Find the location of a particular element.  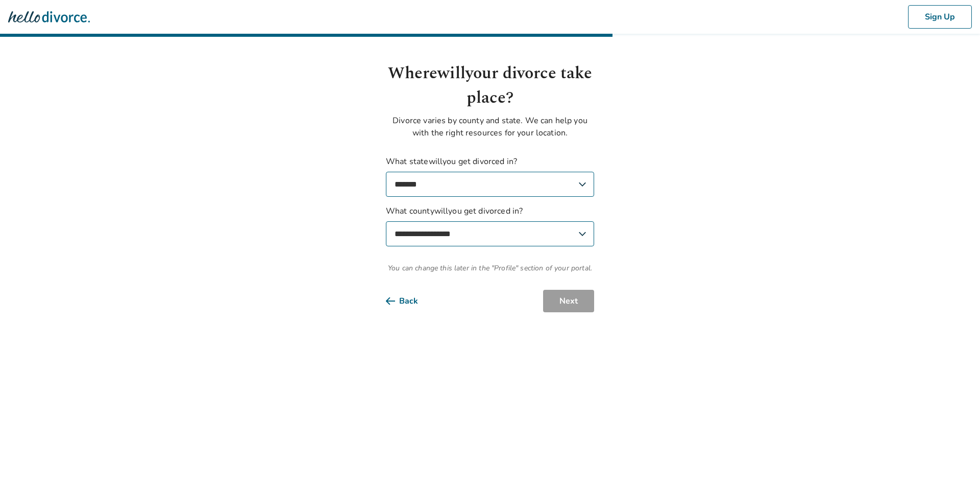

div: Chat Widget is located at coordinates (955, 458).